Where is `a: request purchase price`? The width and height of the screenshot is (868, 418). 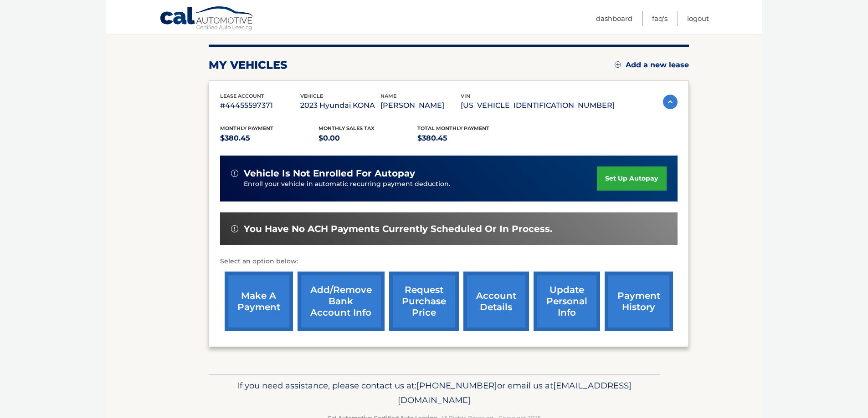 a: request purchase price is located at coordinates (424, 301).